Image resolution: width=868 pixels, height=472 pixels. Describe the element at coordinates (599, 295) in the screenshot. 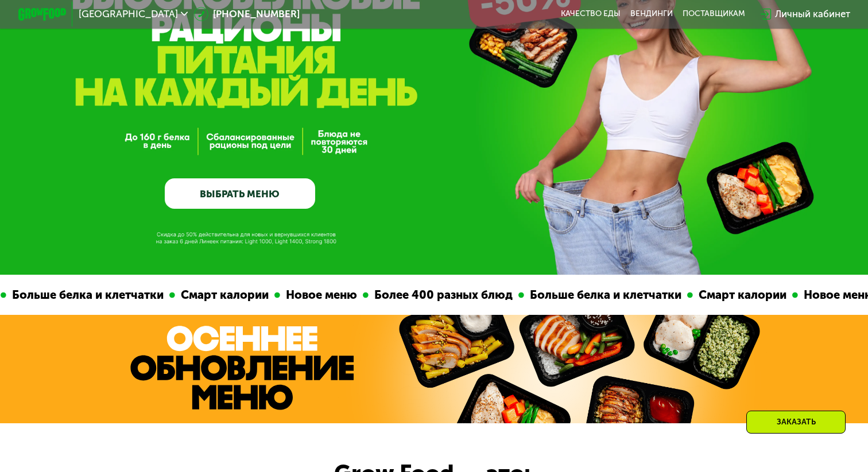

I see `div: Больше белка и клетчатки` at that location.